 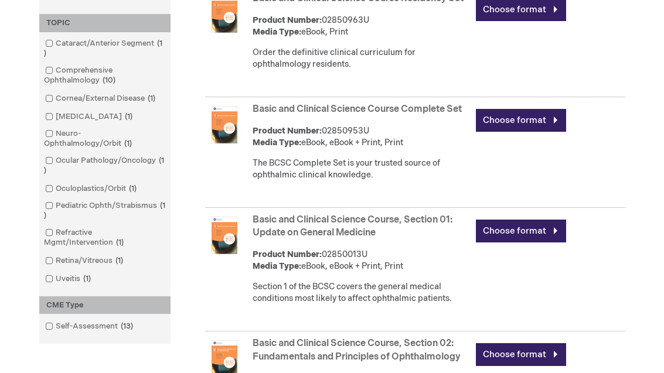 What do you see at coordinates (356, 350) in the screenshot?
I see `a: Basic and Clinical Science Course, Section 02: Fundamentals and Principles of Ophthalmology` at bounding box center [356, 350].